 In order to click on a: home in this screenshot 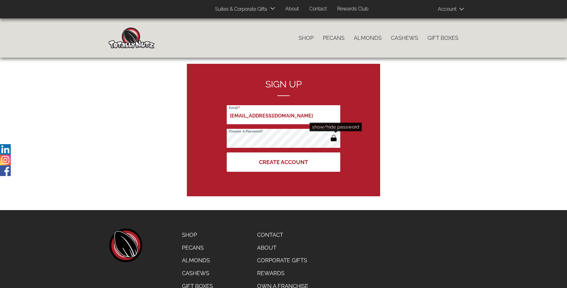, I will do `click(125, 245)`.